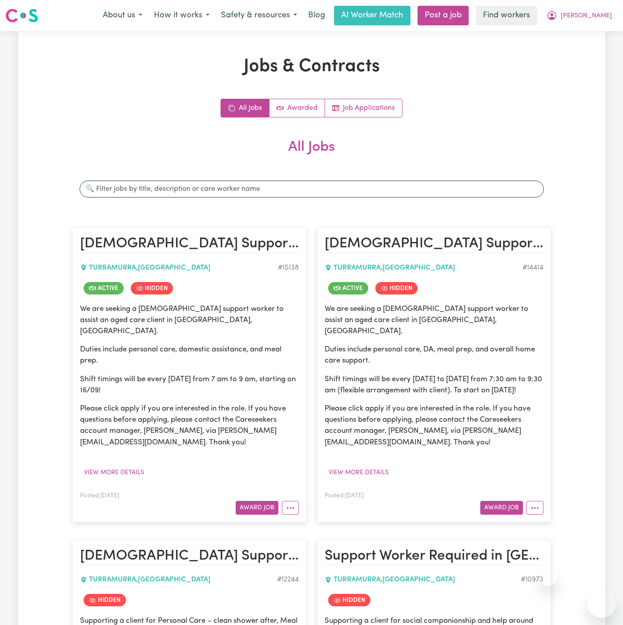  Describe the element at coordinates (22, 16) in the screenshot. I see `a: Careseekers logo` at that location.